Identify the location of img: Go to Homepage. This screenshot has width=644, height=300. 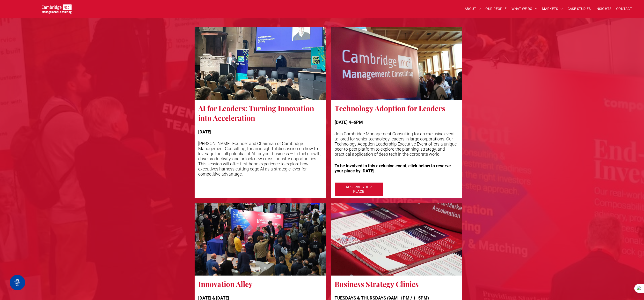
(57, 9).